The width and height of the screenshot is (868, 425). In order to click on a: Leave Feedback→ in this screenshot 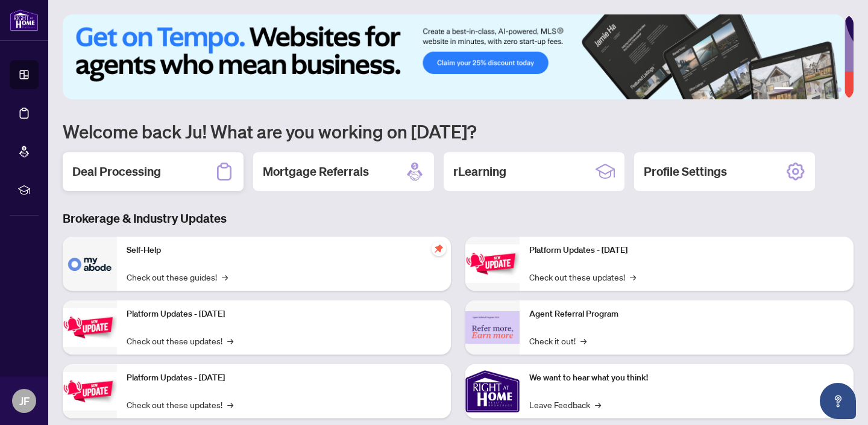, I will do `click(565, 405)`.